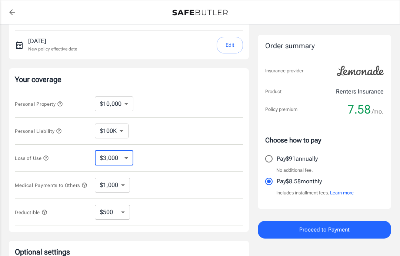 The width and height of the screenshot is (400, 256). I want to click on span: Personal Liability, so click(38, 131).